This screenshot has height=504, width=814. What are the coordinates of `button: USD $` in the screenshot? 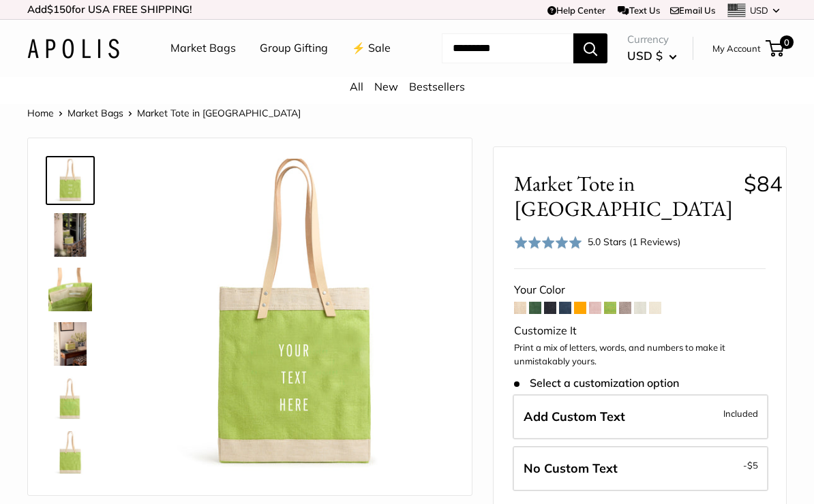 It's located at (652, 56).